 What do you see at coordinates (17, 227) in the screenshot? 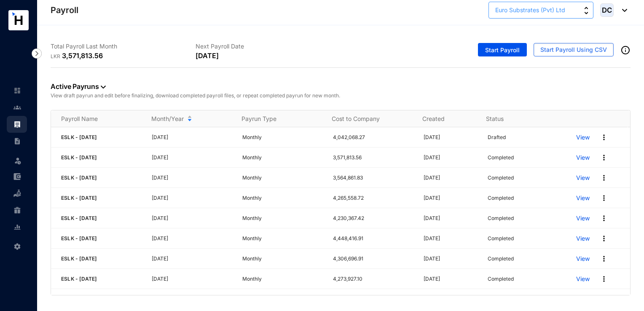
I see `img: report-unselected.e6a6b4230fc7da01f883.svg` at bounding box center [17, 227].